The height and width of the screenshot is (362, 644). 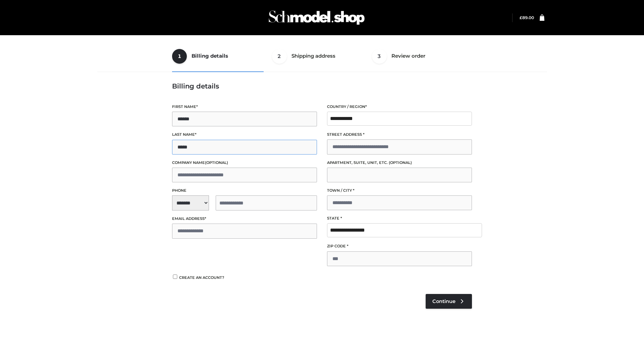 What do you see at coordinates (527, 17) in the screenshot?
I see `a: £89.00` at bounding box center [527, 17].